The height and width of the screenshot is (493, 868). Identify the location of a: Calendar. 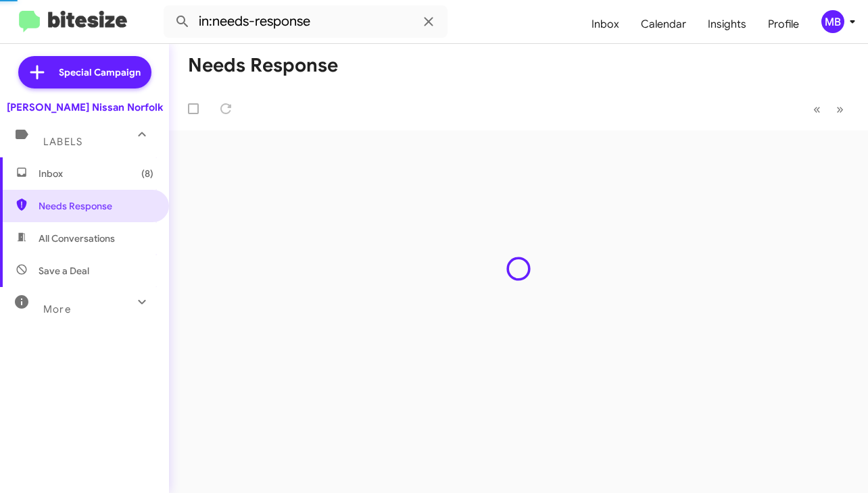
(663, 24).